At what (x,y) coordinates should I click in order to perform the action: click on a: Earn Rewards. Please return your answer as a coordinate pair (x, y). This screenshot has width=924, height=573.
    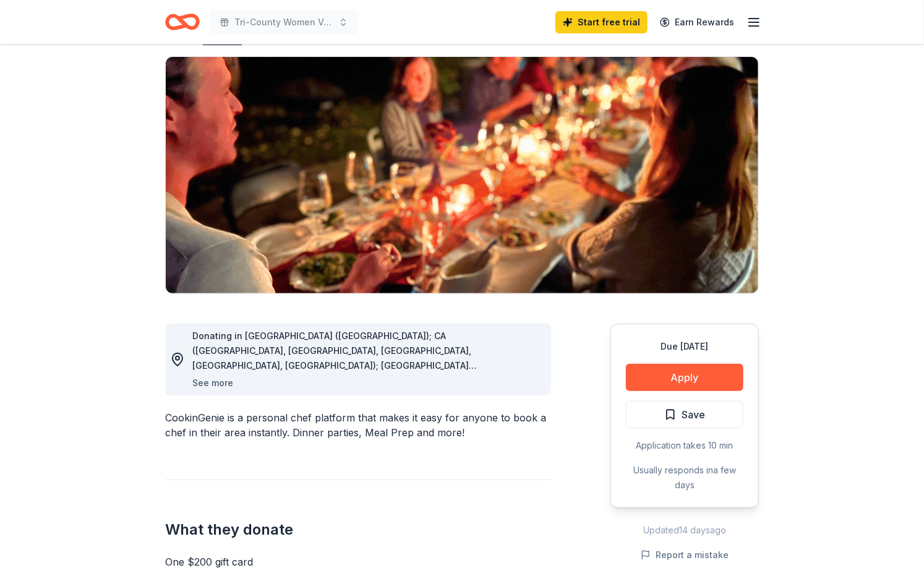
    Looking at the image, I should click on (697, 23).